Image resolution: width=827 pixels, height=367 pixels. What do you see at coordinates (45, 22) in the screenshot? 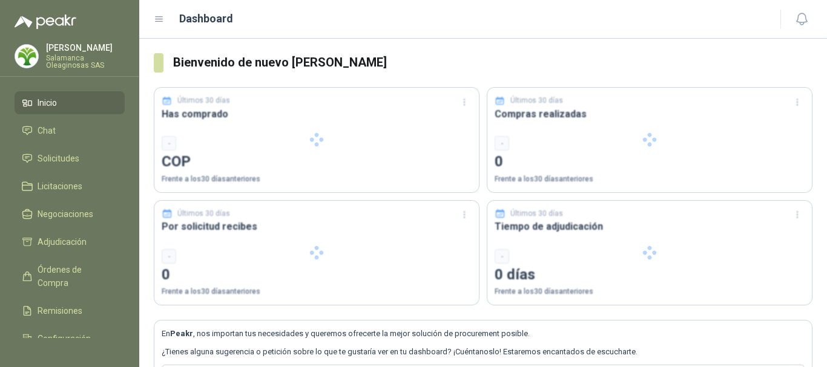
I see `img: Logo peakr` at bounding box center [45, 22].